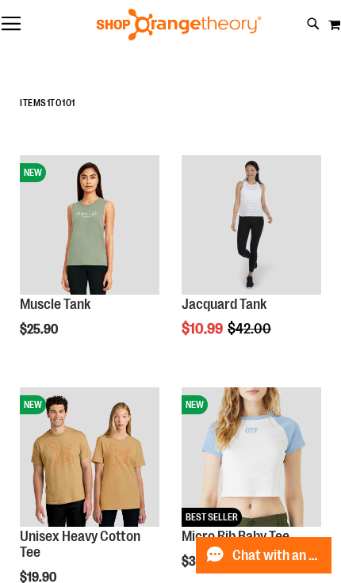  Describe the element at coordinates (89, 226) in the screenshot. I see `a: Muscle TankNEW` at that location.